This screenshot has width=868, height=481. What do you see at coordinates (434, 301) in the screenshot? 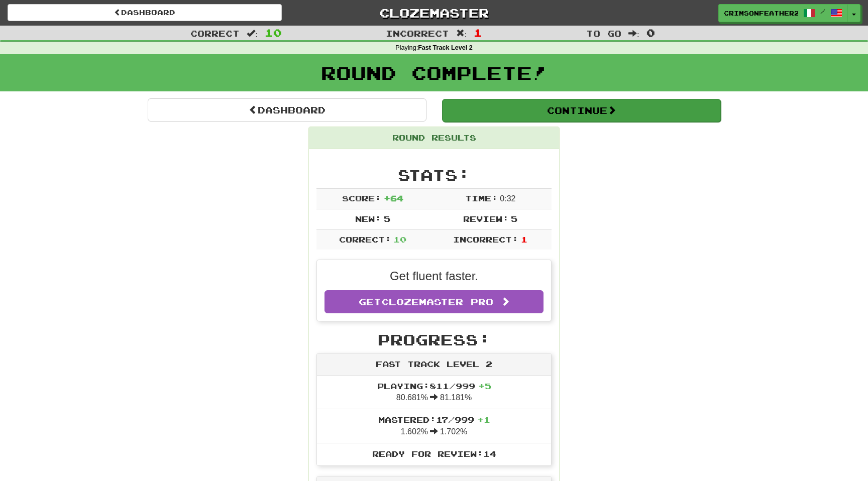
I see `a: GetClozemaster Pro` at bounding box center [434, 301].